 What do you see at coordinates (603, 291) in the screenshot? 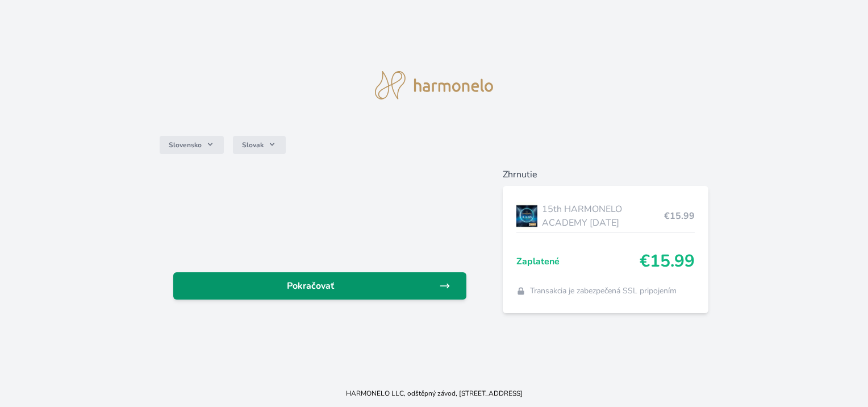
I see `span: Transakcia je zabezpečená SSL pripojením` at bounding box center [603, 291].